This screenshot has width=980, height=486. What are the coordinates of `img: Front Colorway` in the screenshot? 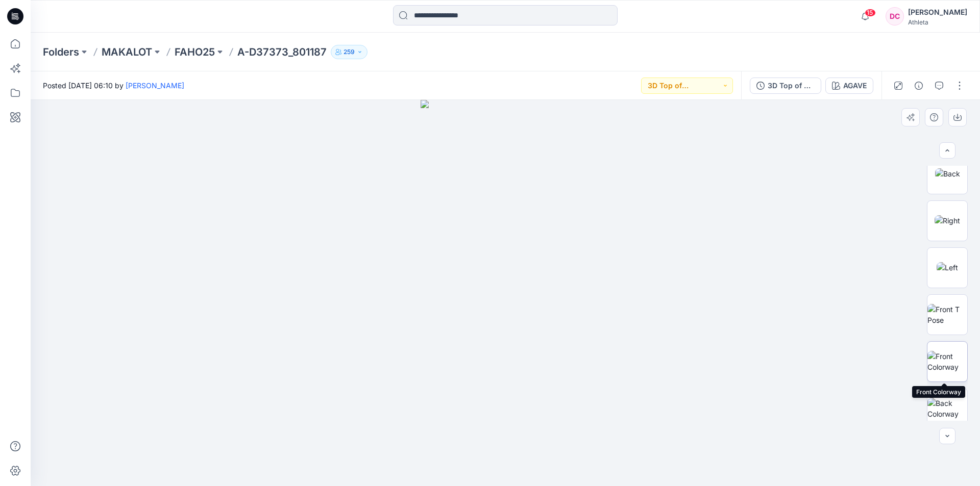 It's located at (947, 362).